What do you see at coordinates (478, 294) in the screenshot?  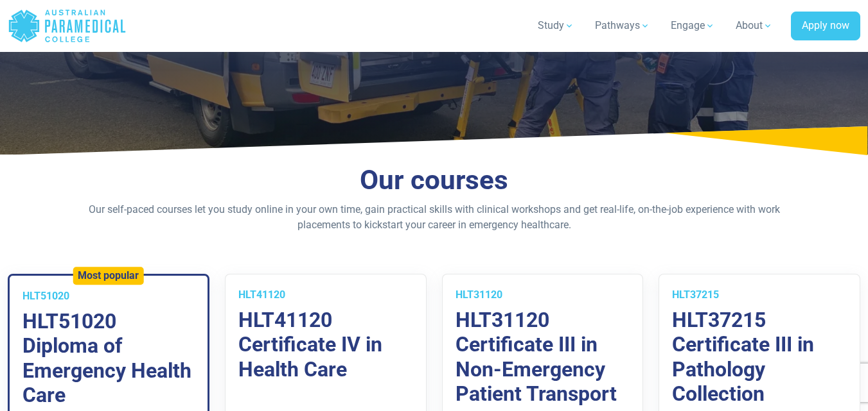 I see `span: HLT31120` at bounding box center [478, 294].